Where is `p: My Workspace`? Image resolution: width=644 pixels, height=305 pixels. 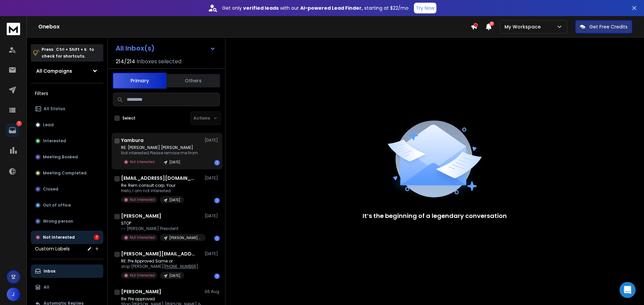 p: My Workspace is located at coordinates (524, 27).